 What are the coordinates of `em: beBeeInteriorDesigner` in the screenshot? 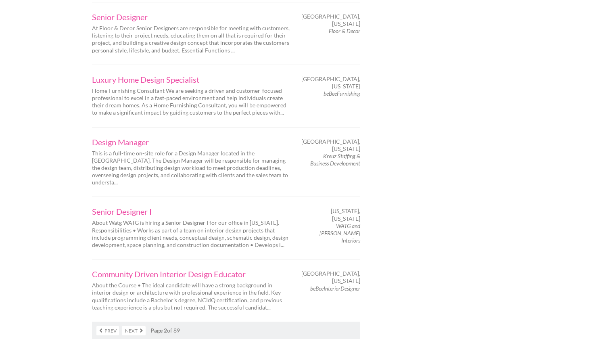 It's located at (335, 288).